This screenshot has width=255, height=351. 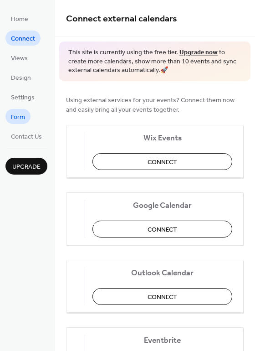 What do you see at coordinates (23, 97) in the screenshot?
I see `span: Settings` at bounding box center [23, 97].